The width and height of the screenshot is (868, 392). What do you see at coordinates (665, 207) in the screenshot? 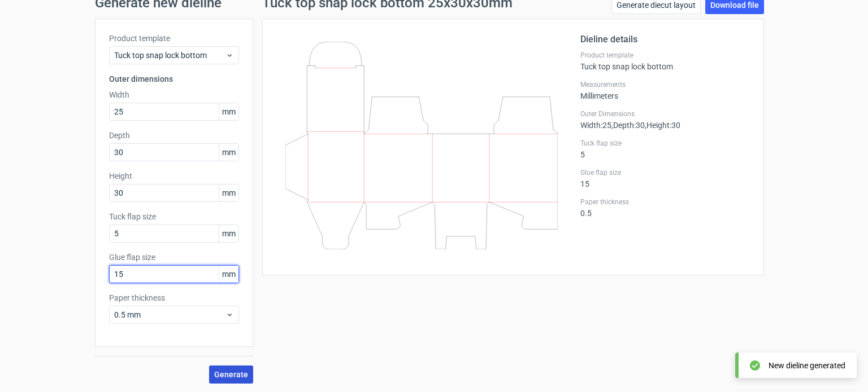
I see `div: 0.5` at bounding box center [665, 207].